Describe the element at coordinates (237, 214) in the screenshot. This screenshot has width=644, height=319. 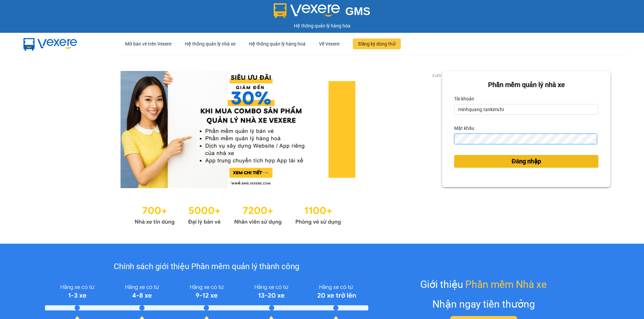
I see `img: Statistics.png` at that location.